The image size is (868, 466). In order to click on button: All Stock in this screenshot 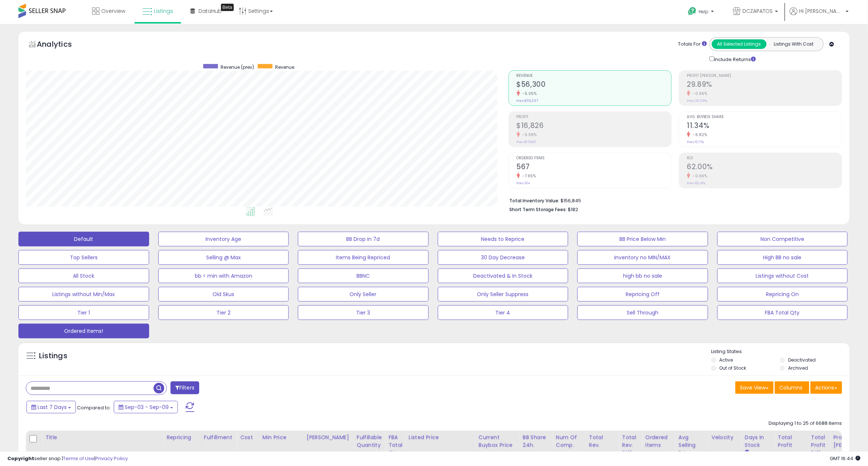, I will do `click(83, 276)`.